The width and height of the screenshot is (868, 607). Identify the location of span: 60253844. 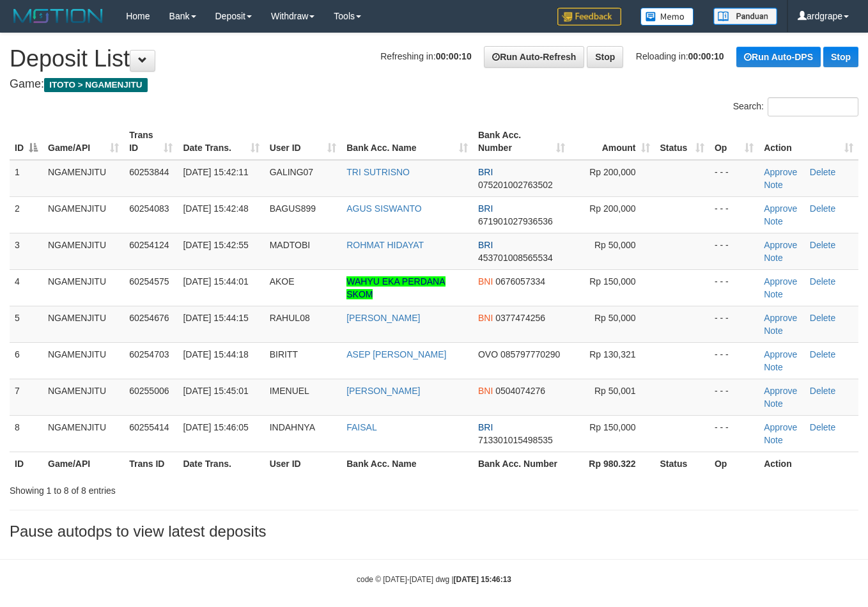
(149, 172).